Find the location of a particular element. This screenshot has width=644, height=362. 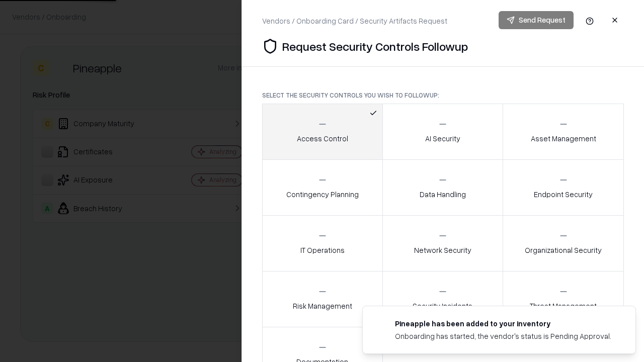

div: Vendors / Onboarding Card / Security Artifacts Request is located at coordinates (354, 21).